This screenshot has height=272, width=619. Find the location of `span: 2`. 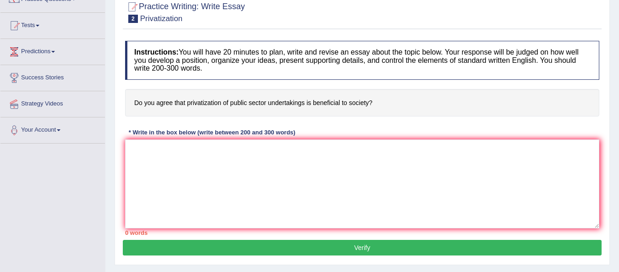

span: 2 is located at coordinates (133, 19).